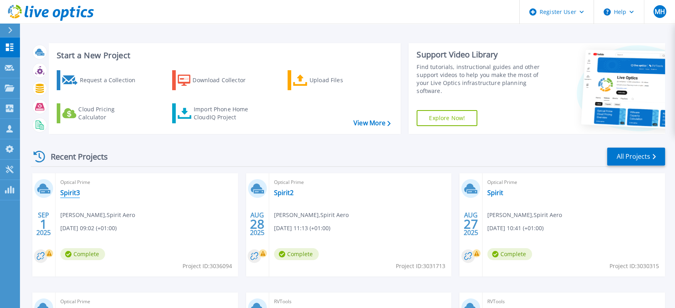 The image size is (675, 308). Describe the element at coordinates (481, 79) in the screenshot. I see `div: Find tutorials, instructional guides and other support videos to help you make the most of your L...` at that location.